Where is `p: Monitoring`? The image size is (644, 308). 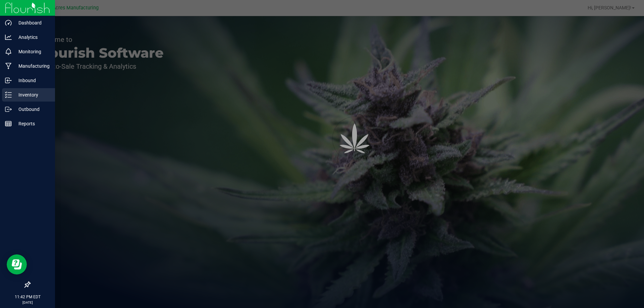 p: Monitoring is located at coordinates (32, 51).